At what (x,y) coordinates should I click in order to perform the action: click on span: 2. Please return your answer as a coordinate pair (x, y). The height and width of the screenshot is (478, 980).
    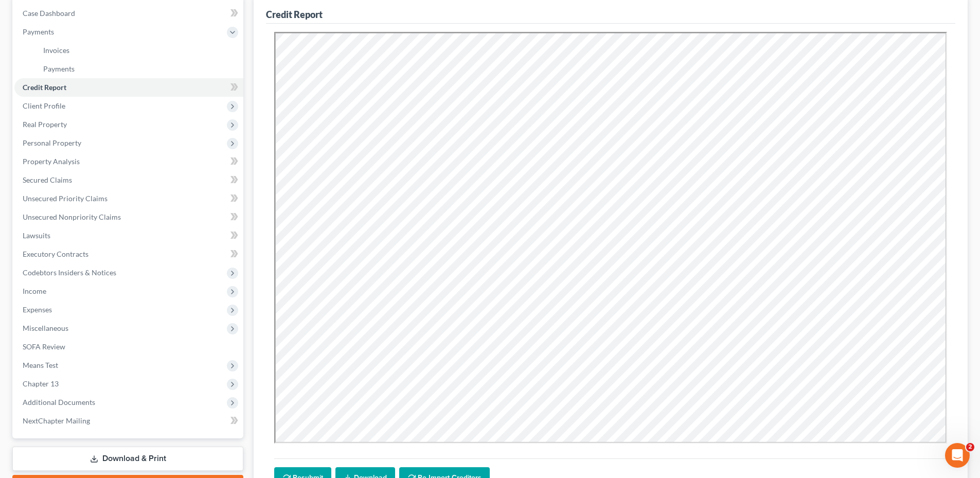
    Looking at the image, I should click on (970, 447).